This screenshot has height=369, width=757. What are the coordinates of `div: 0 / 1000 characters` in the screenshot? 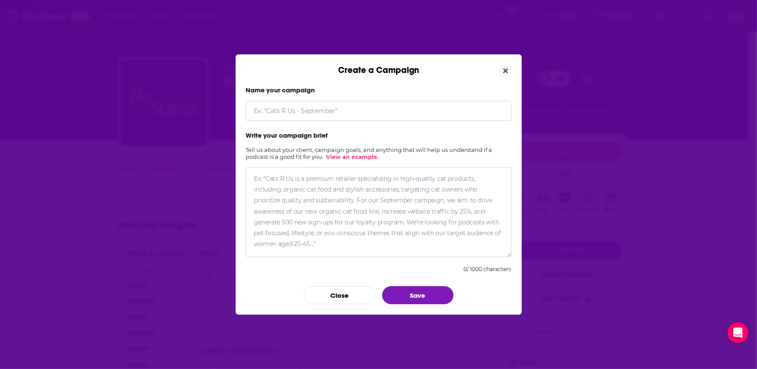 It's located at (487, 269).